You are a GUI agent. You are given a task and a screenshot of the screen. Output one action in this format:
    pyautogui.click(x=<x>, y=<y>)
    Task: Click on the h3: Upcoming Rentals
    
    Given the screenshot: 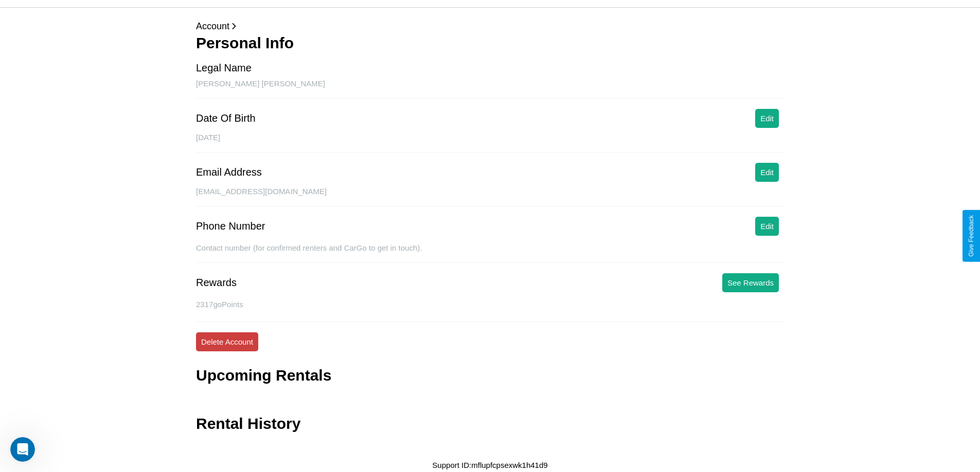 What is the action you would take?
    pyautogui.click(x=263, y=376)
    